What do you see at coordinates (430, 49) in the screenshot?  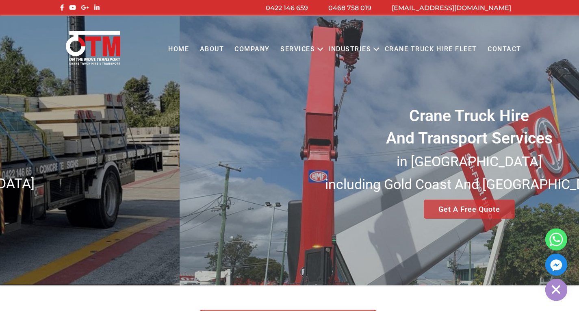 I see `a: Crane Truck Hire Fleet` at bounding box center [430, 49].